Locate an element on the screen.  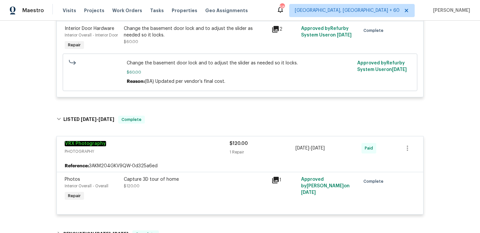
div: 2 is located at coordinates (284, 29).